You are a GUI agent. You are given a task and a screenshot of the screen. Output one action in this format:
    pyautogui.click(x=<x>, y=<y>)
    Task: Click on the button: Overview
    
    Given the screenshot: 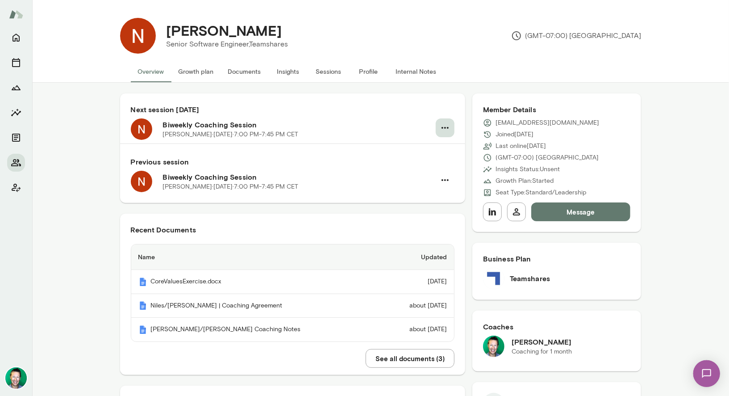 What is the action you would take?
    pyautogui.click(x=151, y=71)
    